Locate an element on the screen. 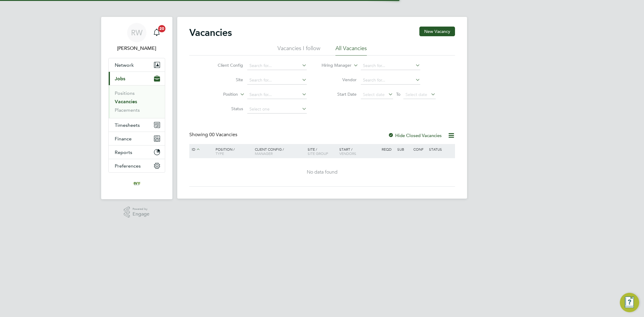 The height and width of the screenshot is (317, 644). li: All Vacancies is located at coordinates (351, 50).